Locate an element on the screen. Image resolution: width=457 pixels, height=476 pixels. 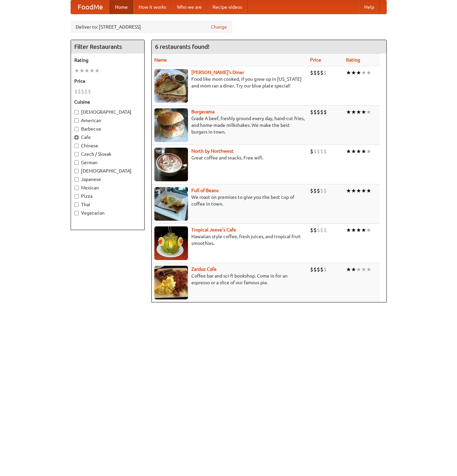
a: Zardoz Cafe is located at coordinates (204, 269).